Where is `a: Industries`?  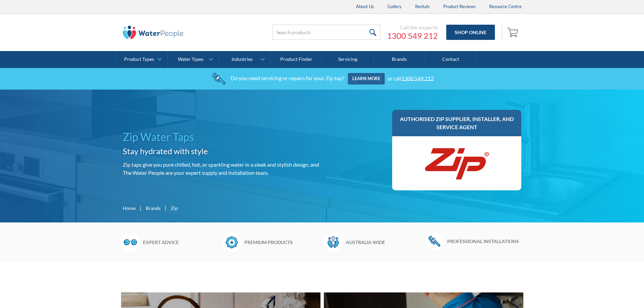 a: Industries is located at coordinates (245, 60).